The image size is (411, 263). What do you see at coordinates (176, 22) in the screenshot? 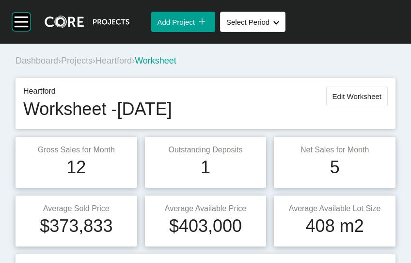
I see `span: Add Project` at bounding box center [176, 22].